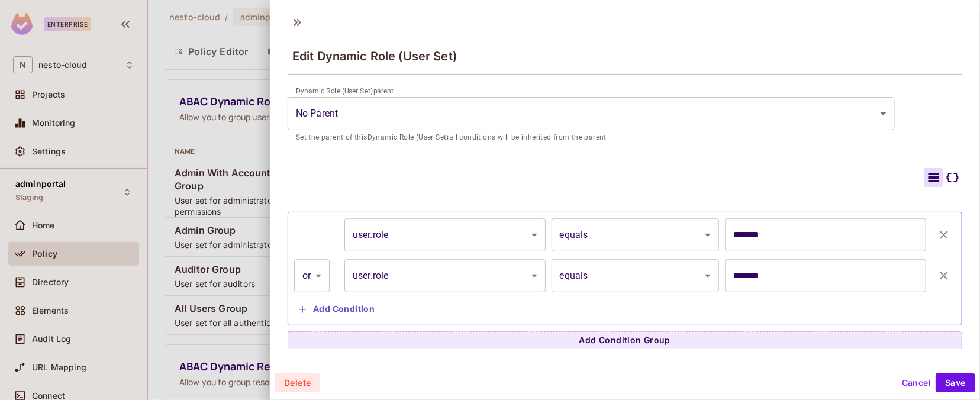  I want to click on button: Add Condition Group, so click(625, 341).